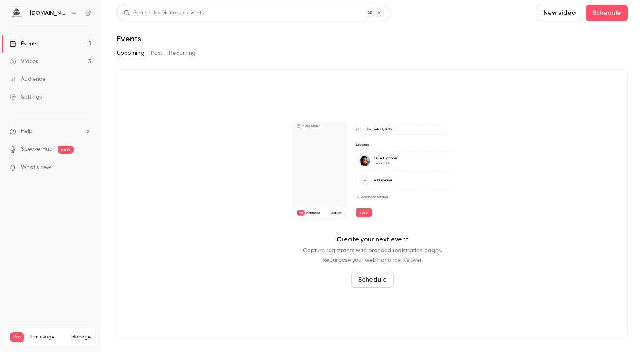 The width and height of the screenshot is (644, 352). I want to click on li: help-dropdown-opener, so click(50, 131).